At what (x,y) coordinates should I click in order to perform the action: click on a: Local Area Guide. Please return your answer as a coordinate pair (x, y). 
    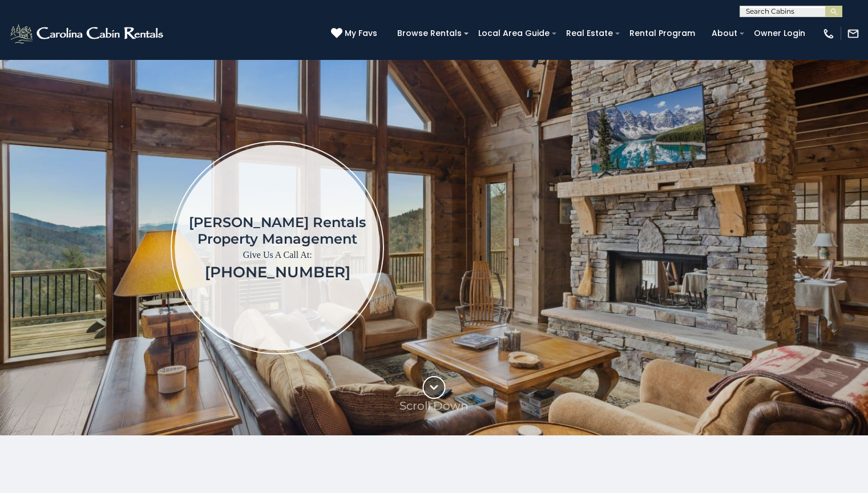
    Looking at the image, I should click on (513, 34).